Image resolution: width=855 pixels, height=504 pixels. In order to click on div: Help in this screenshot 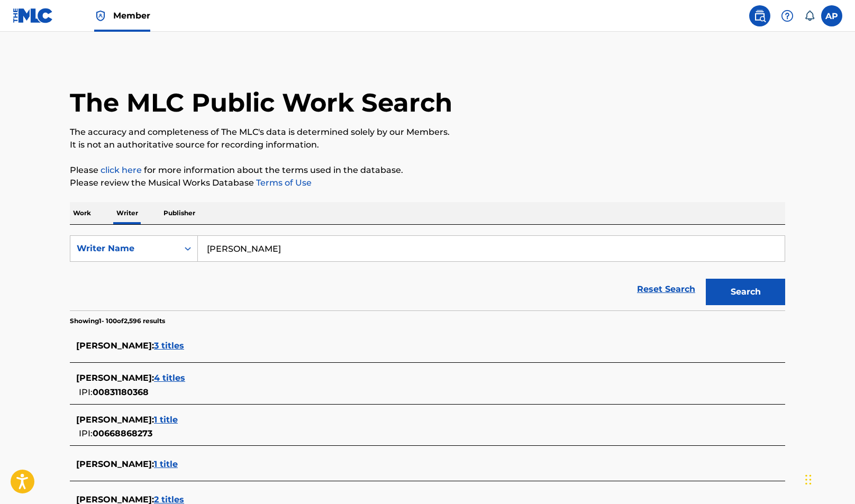, I will do `click(787, 16)`.